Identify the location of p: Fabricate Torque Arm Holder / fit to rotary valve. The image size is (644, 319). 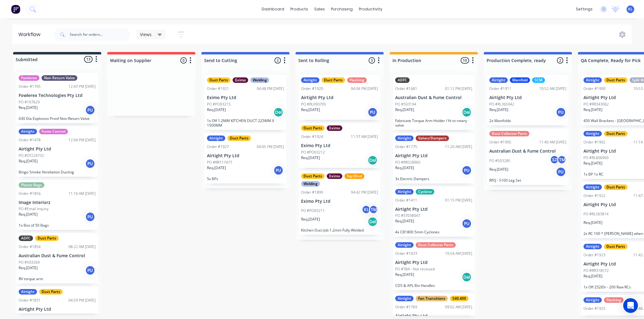
(434, 123).